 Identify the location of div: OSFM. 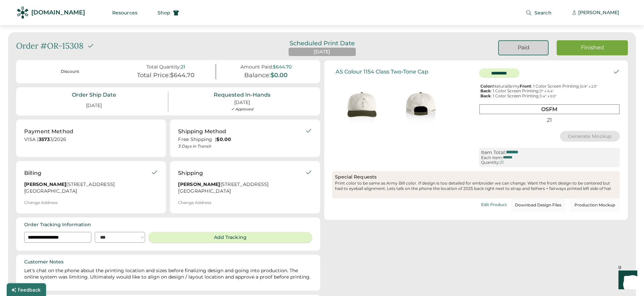
(549, 109).